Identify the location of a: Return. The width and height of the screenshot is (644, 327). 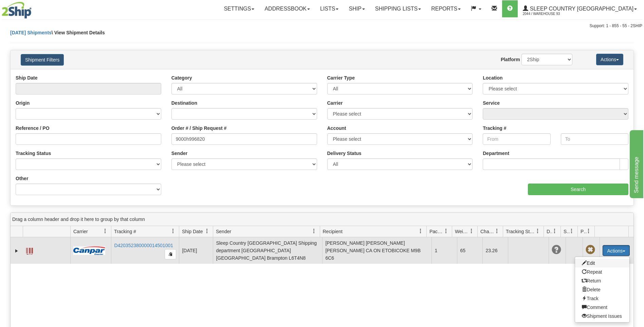
(602, 281).